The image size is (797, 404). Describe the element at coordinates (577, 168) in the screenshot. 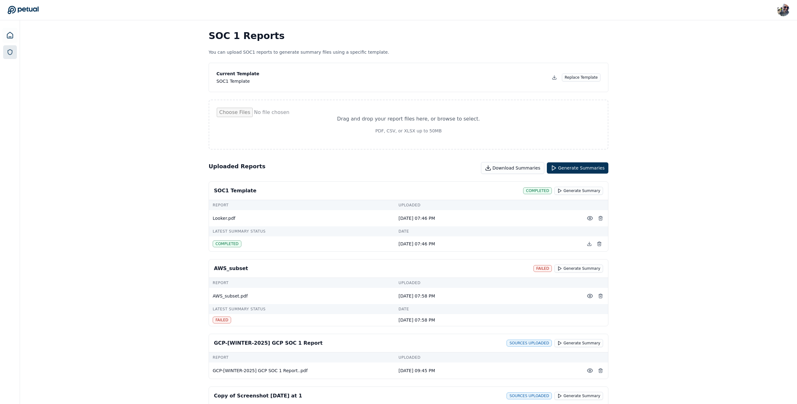

I see `button: Generate Summaries` at that location.